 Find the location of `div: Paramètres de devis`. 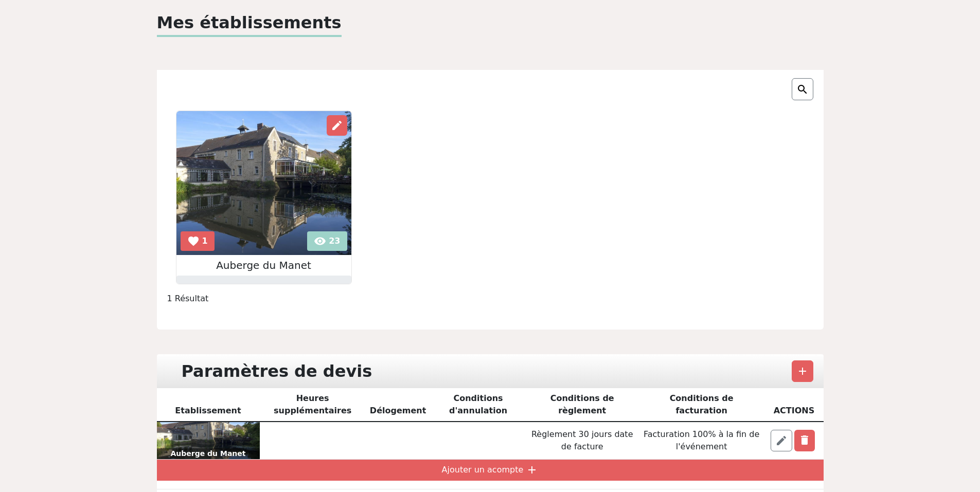

div: Paramètres de devis is located at coordinates (277, 371).